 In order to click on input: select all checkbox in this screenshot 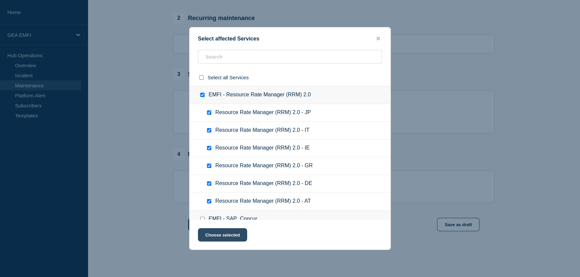, I will do `click(201, 77)`.